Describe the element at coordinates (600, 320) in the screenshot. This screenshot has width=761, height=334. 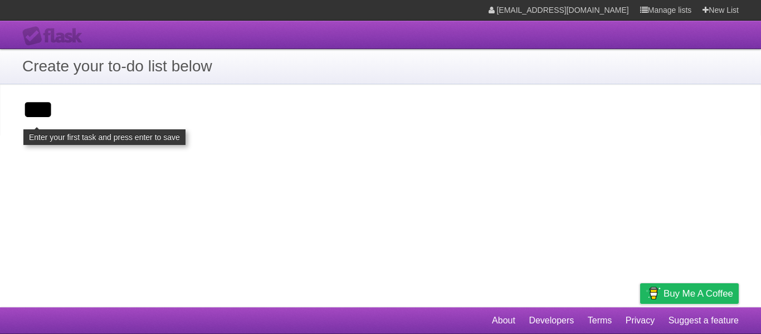
I see `a: Terms` at that location.